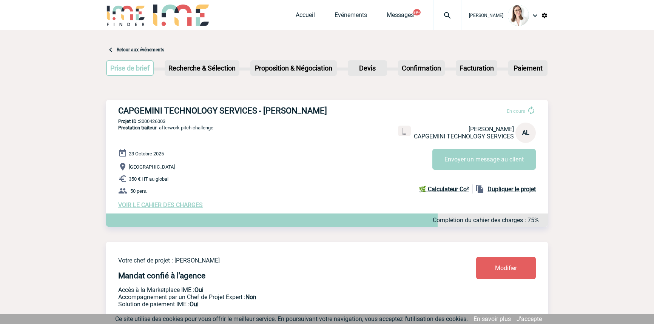  What do you see at coordinates (516, 111) in the screenshot?
I see `span: En cours` at bounding box center [516, 111].